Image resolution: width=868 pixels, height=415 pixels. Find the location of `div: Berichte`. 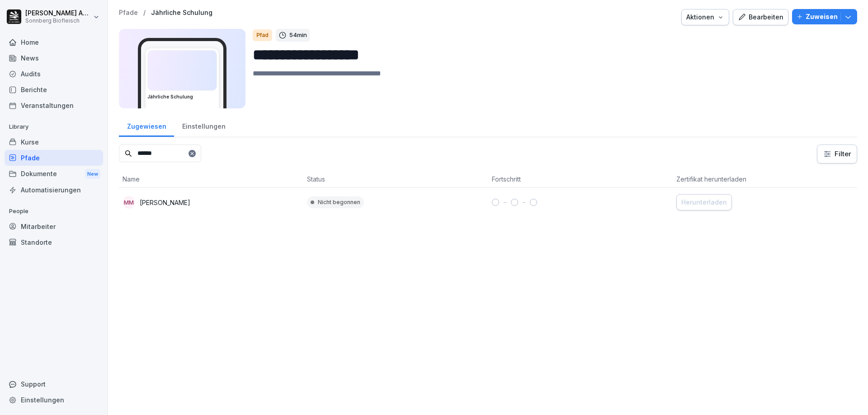

div: Berichte is located at coordinates (54, 90).